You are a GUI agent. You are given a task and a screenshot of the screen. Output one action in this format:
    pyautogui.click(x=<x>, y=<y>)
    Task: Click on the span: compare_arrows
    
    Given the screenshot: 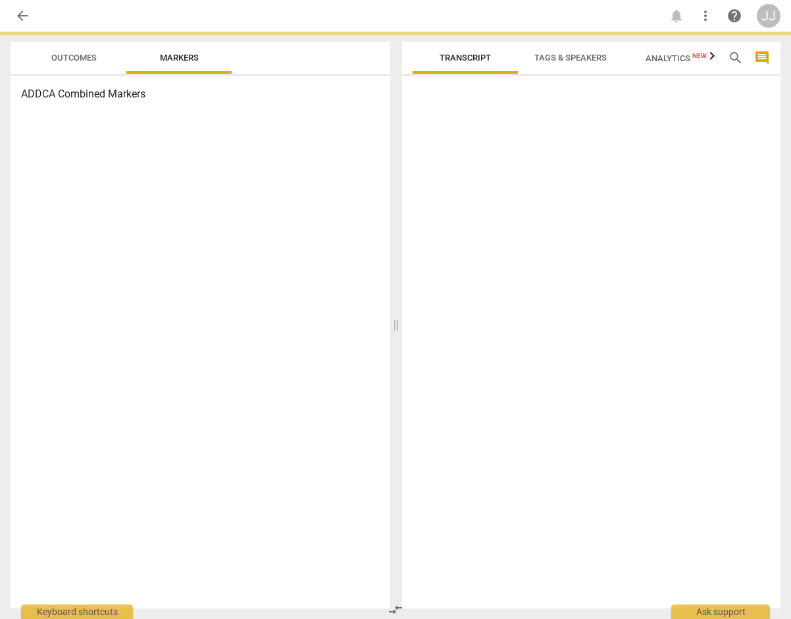 What is the action you would take?
    pyautogui.click(x=396, y=610)
    